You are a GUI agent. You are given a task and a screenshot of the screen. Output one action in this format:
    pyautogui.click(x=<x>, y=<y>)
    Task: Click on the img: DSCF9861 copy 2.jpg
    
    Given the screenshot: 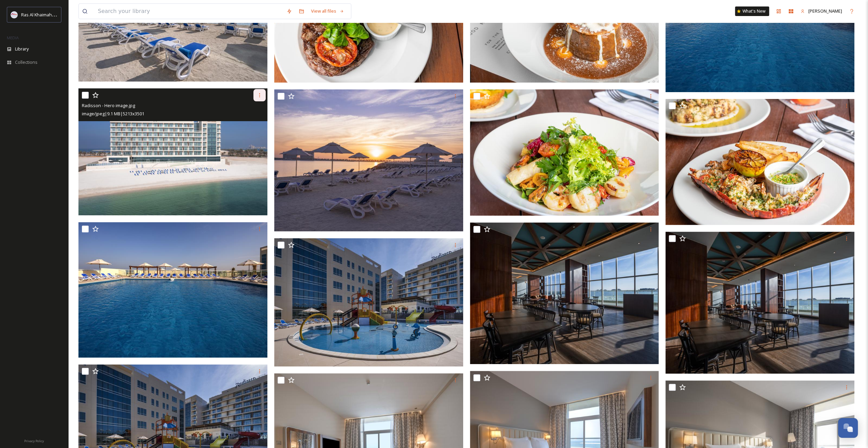 What is the action you would take?
    pyautogui.click(x=564, y=293)
    